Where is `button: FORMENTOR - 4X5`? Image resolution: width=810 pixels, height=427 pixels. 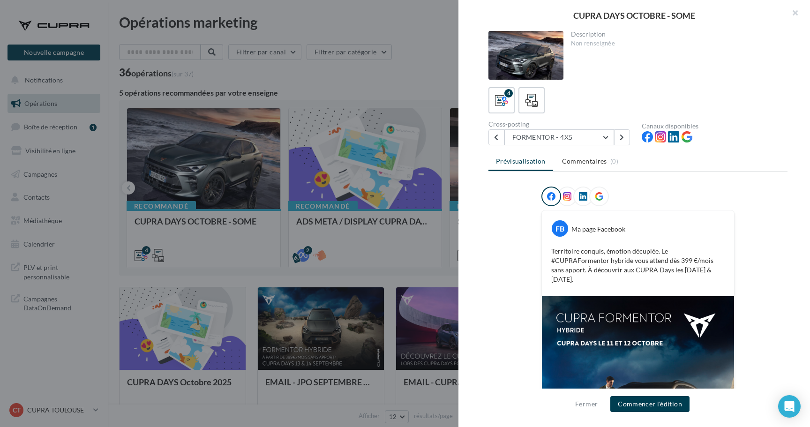
button: FORMENTOR - 4X5 is located at coordinates (559, 137).